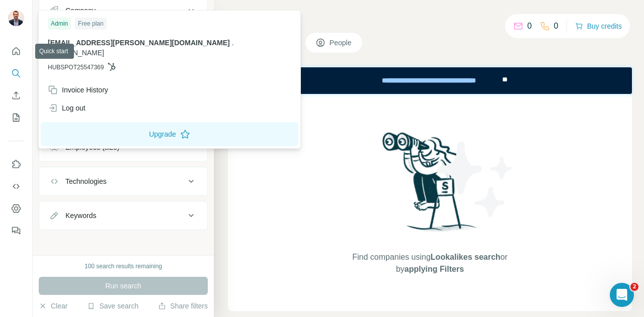 This screenshot has height=317, width=644. Describe the element at coordinates (430, 186) in the screenshot. I see `img: Surfe Illustration - Woman searching with binoculars` at that location.